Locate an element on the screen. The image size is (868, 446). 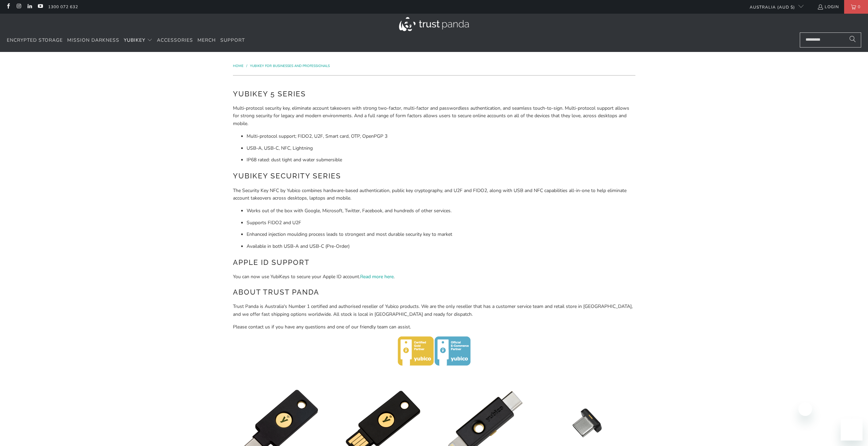
a: Trust Panda Australia on YouTube is located at coordinates (40, 7).